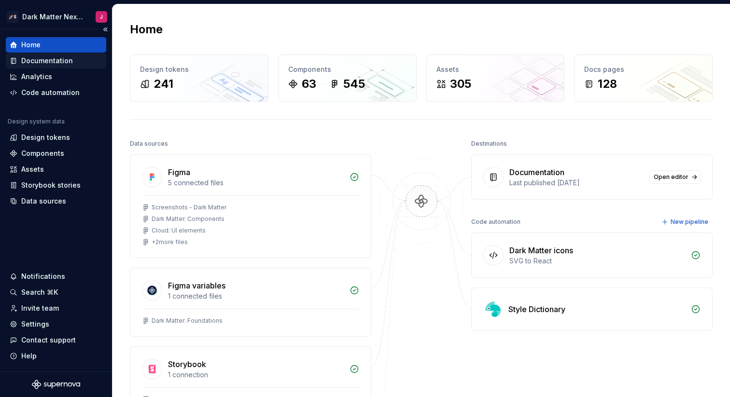 This screenshot has width=730, height=397. Describe the element at coordinates (643, 70) in the screenshot. I see `div: Docs pages` at that location.